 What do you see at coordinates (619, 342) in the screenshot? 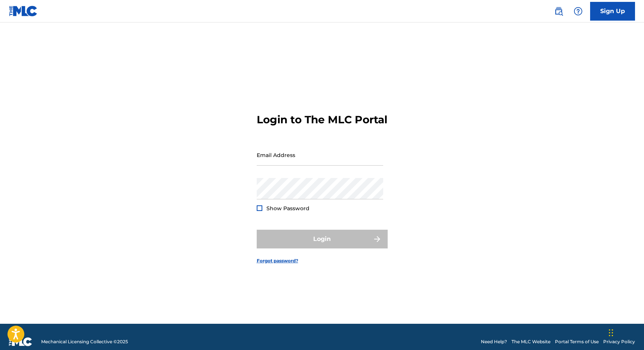
I see `a: Privacy Policy` at bounding box center [619, 342].